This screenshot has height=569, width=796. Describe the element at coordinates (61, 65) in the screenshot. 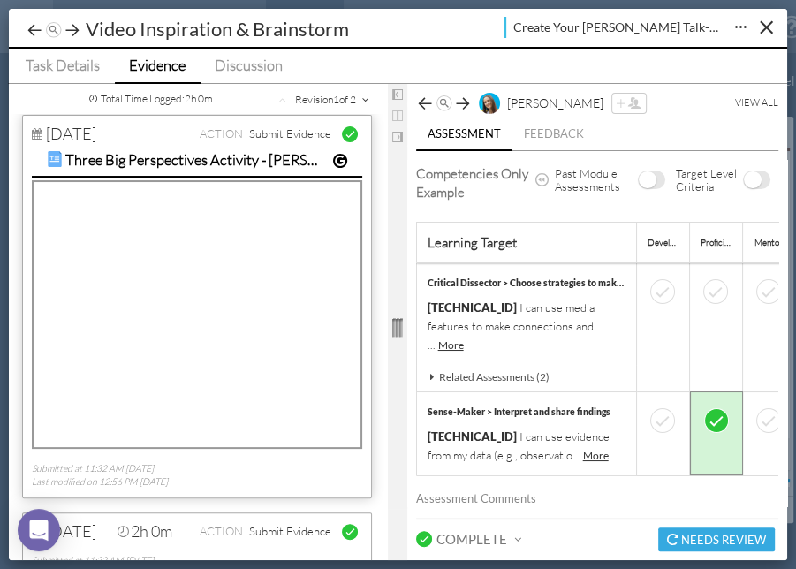

I see `a: Task Details` at that location.